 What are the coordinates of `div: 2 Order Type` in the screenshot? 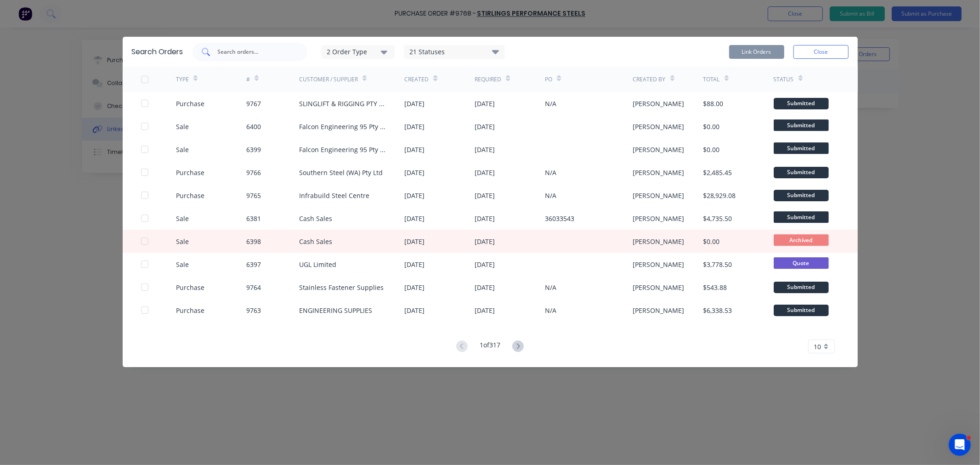 It's located at (358, 52).